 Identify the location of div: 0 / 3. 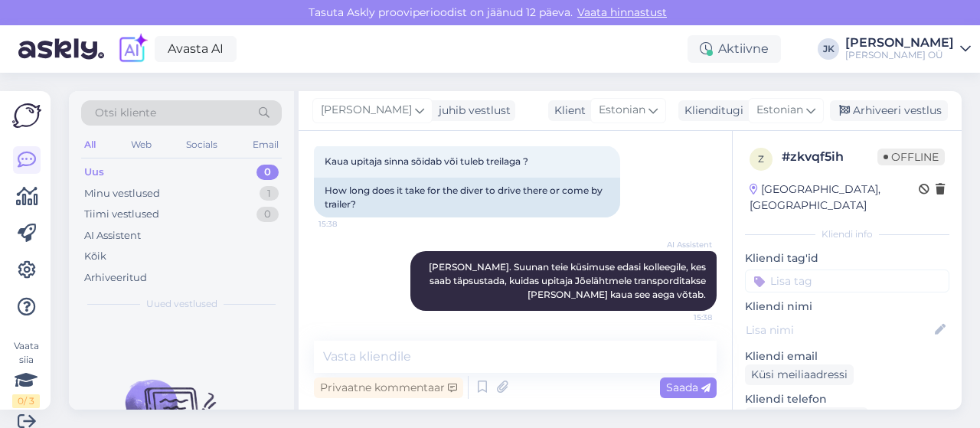
(26, 401).